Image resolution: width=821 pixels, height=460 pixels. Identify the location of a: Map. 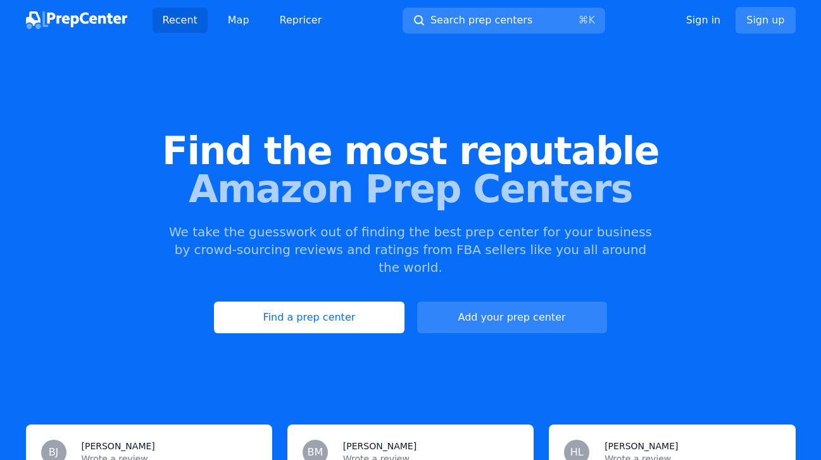
(239, 20).